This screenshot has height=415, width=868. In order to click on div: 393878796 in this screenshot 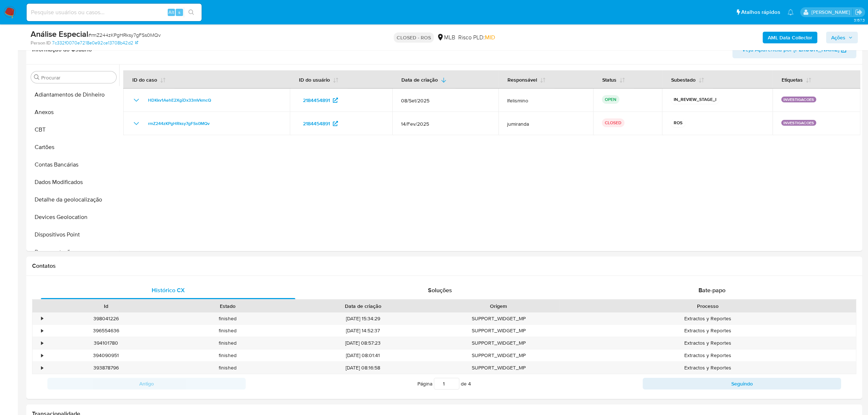, I will do `click(105, 368)`.